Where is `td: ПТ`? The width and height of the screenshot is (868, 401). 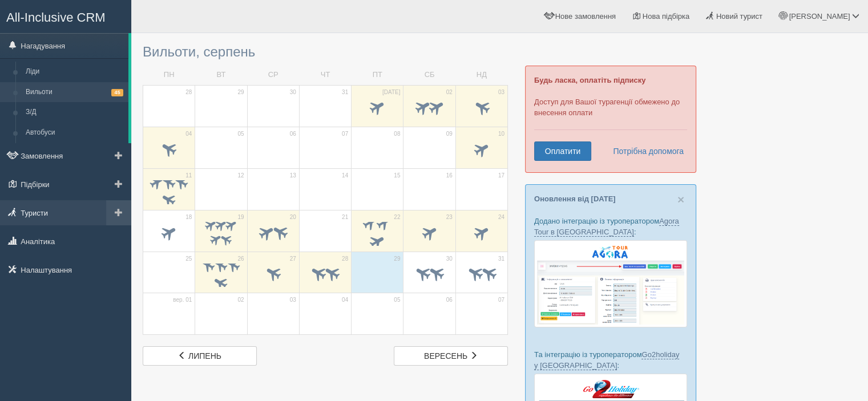
td: ПТ is located at coordinates (377, 75).